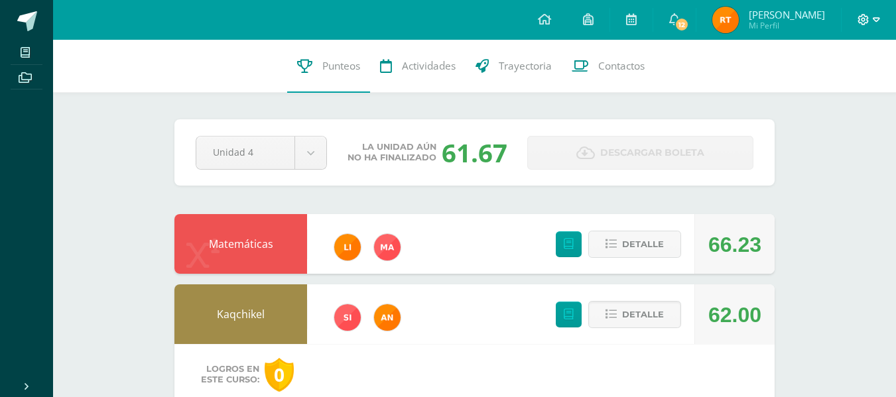 This screenshot has height=397, width=896. Describe the element at coordinates (652, 152) in the screenshot. I see `span: Descargar boleta` at that location.